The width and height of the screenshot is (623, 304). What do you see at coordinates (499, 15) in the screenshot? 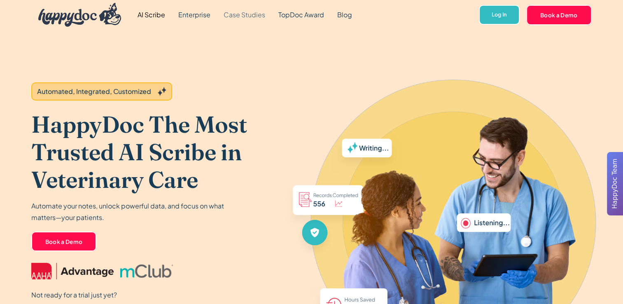
I see `a: Log In` at bounding box center [499, 15].